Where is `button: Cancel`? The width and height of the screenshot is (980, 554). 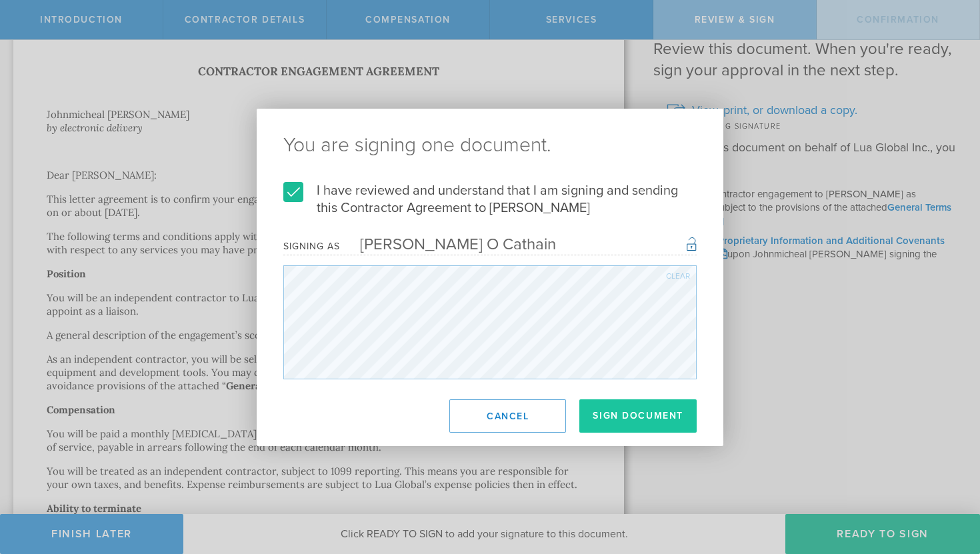 button: Cancel is located at coordinates (507, 416).